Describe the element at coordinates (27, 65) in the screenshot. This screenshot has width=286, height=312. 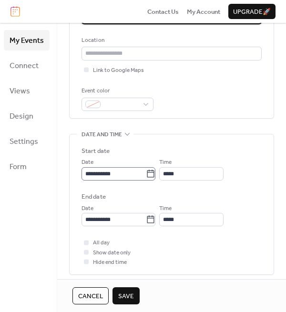
I see `a: Connect` at that location.